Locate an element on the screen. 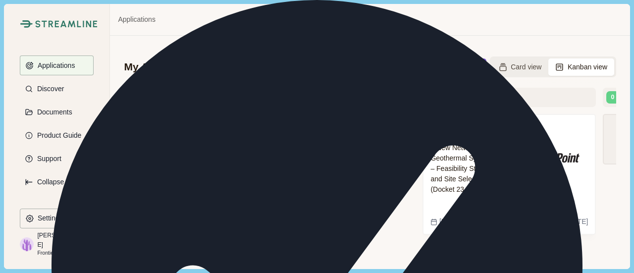 This screenshot has height=273, width=634. button: Discover is located at coordinates (56, 89).